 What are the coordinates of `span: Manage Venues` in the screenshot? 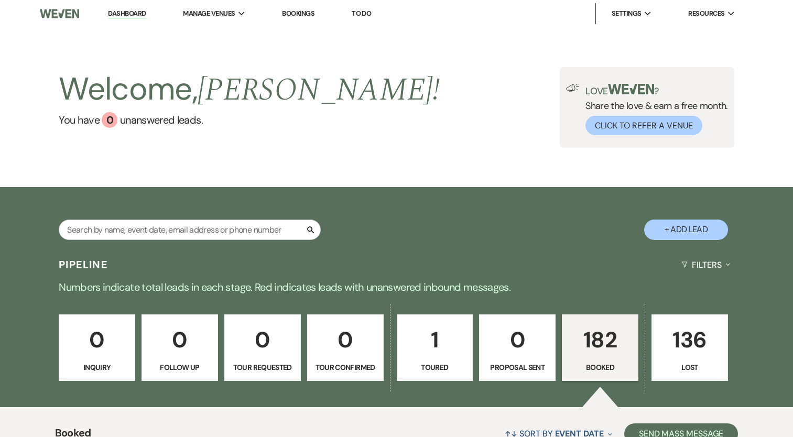 It's located at (209, 14).